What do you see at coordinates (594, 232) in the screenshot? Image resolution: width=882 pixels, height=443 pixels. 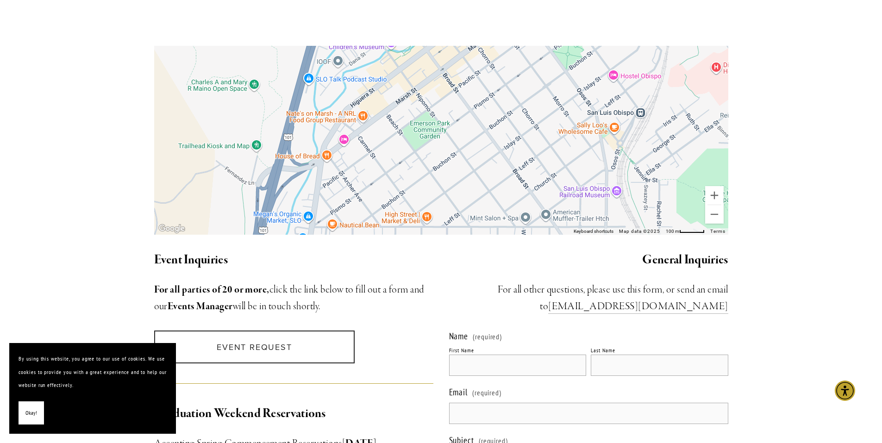 I see `button: Keyboard shortcuts` at bounding box center [594, 232].